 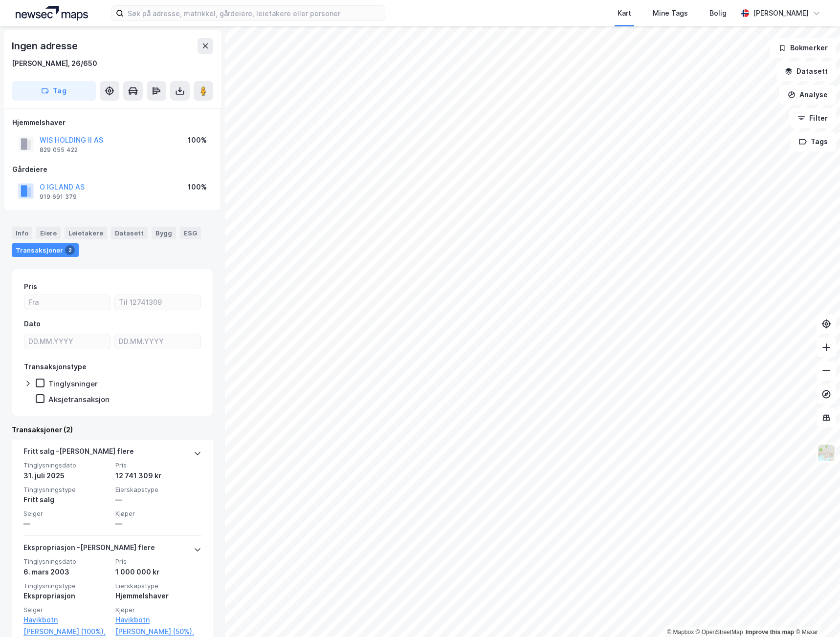 I want to click on input: Fra, so click(x=67, y=302).